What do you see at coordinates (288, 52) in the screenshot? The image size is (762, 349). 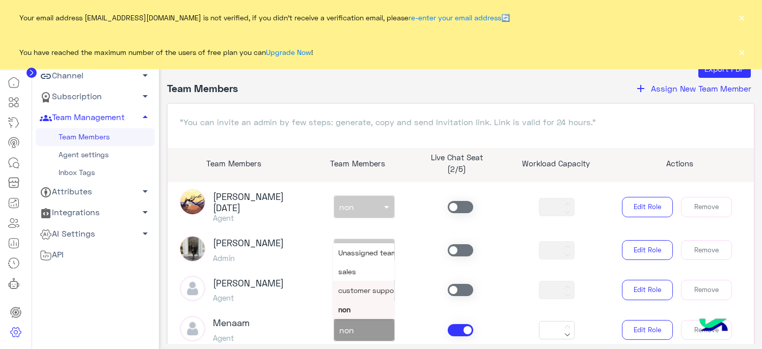 I see `a: Upgrade Now` at bounding box center [288, 52].